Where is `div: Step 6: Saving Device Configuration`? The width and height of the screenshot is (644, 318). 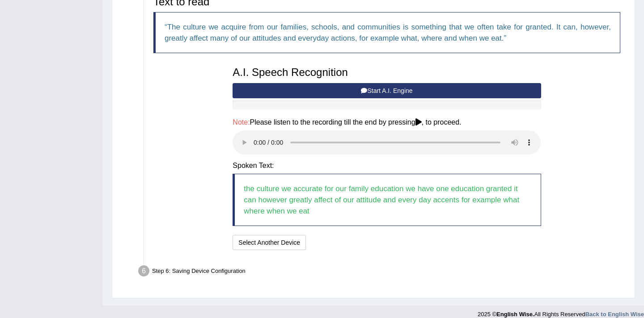 div: Step 6: Saving Device Configuration is located at coordinates (382, 273).